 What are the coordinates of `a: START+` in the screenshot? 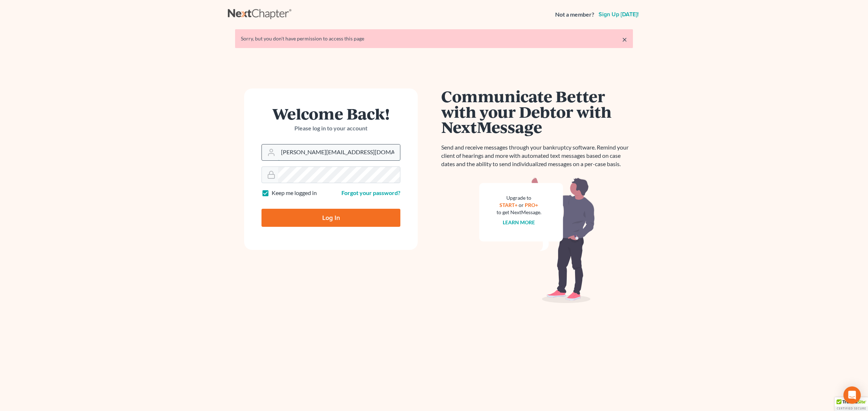 It's located at (509, 205).